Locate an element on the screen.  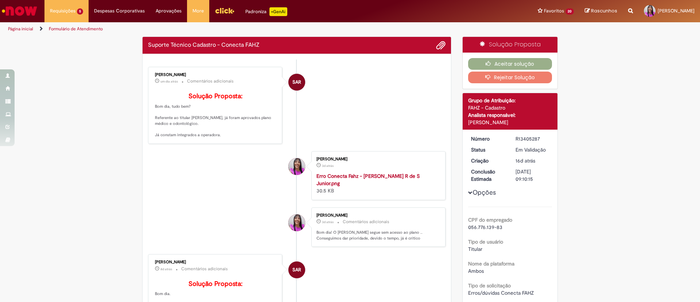
dt: Criação is located at coordinates (488, 160).